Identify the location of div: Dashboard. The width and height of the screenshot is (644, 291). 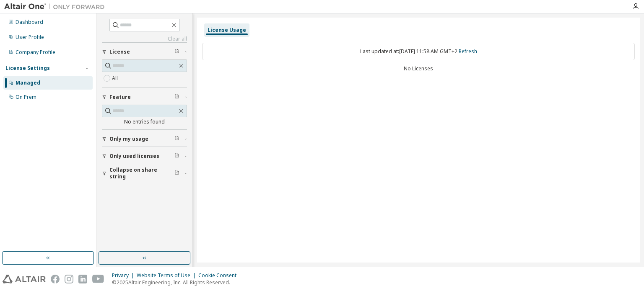
(29, 22).